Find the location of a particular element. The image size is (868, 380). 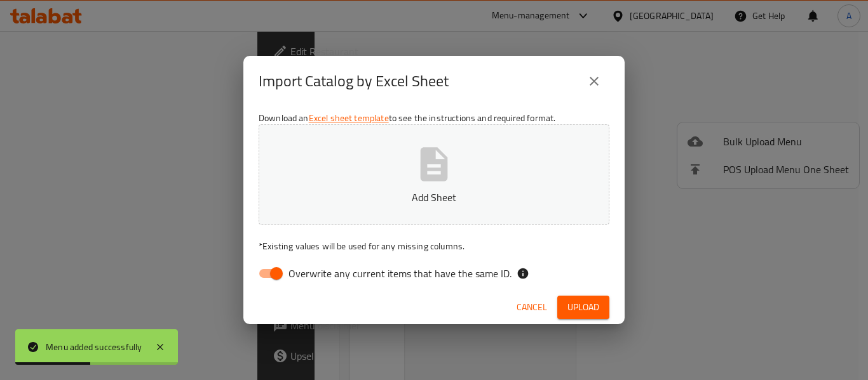

span: Overwrite any current items that have the same ID. is located at coordinates (399, 274).